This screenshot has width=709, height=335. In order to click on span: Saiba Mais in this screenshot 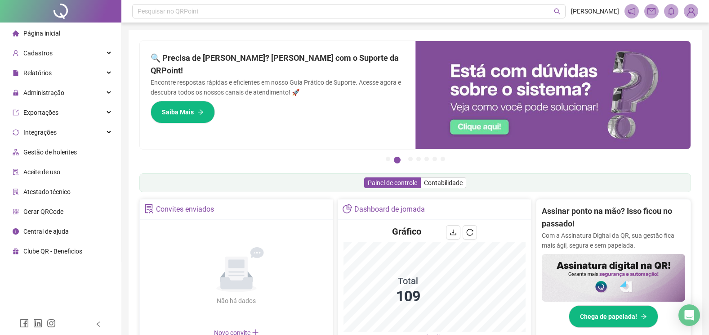, I will do `click(178, 112)`.